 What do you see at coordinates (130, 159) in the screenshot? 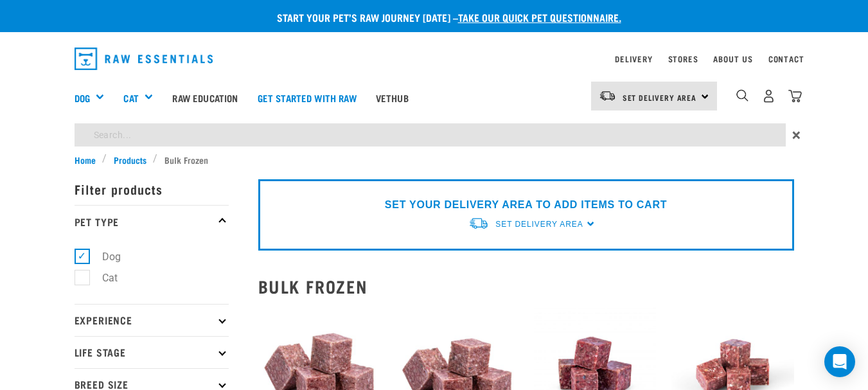
I see `a: Products` at bounding box center [130, 159].